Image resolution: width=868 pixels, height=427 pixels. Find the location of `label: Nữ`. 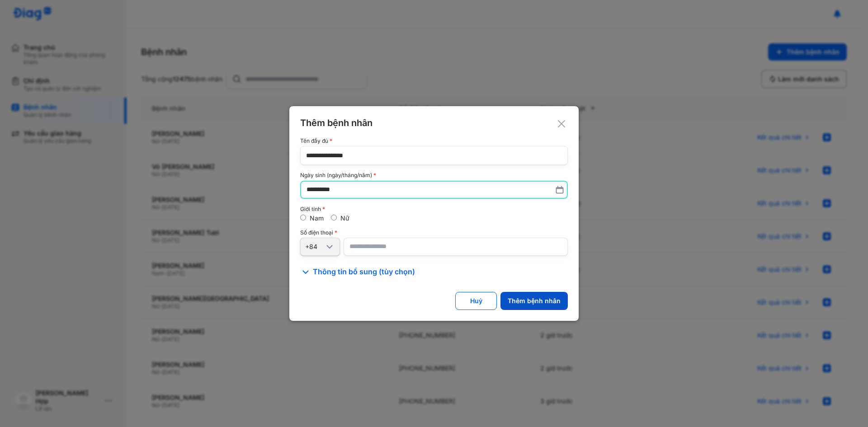

label: Nữ is located at coordinates (345, 218).